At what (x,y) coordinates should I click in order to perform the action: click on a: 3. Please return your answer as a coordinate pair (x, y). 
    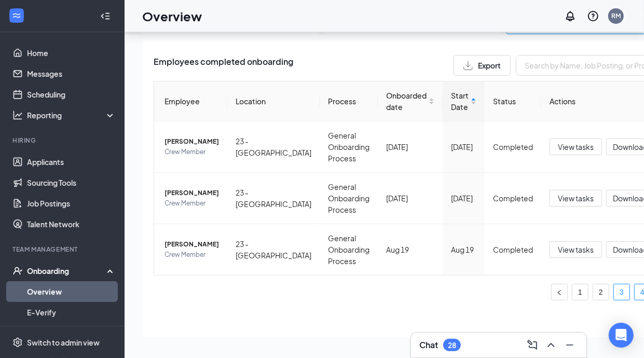
    Looking at the image, I should click on (621, 292).